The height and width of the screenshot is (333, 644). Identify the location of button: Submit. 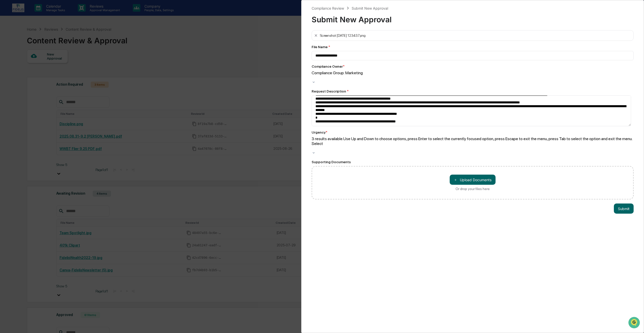
(624, 209).